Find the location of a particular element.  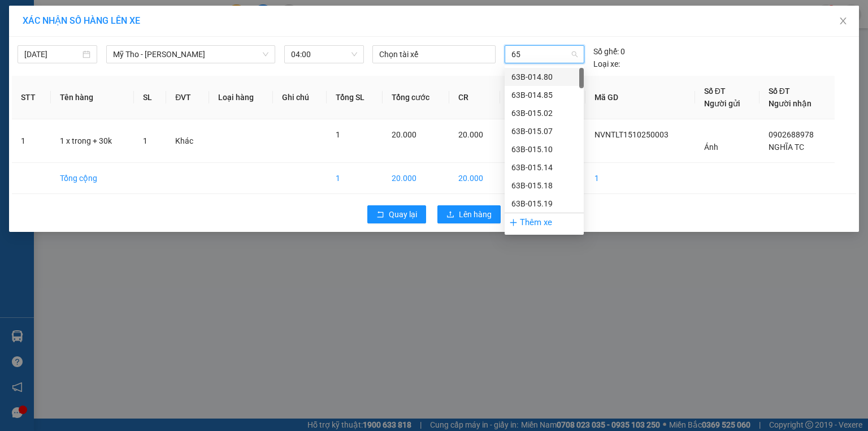

span: upload is located at coordinates (450, 215).